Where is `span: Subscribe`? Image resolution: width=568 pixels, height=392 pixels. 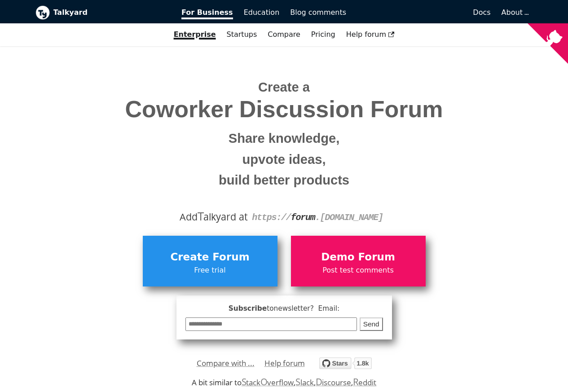 span: Subscribe is located at coordinates (284, 308).